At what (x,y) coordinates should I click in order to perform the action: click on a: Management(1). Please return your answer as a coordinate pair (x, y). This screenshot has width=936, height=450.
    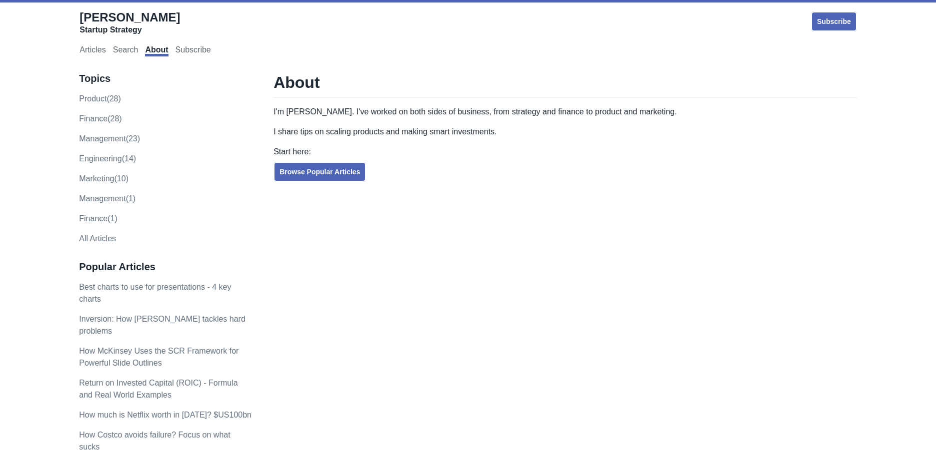
    Looking at the image, I should click on (107, 198).